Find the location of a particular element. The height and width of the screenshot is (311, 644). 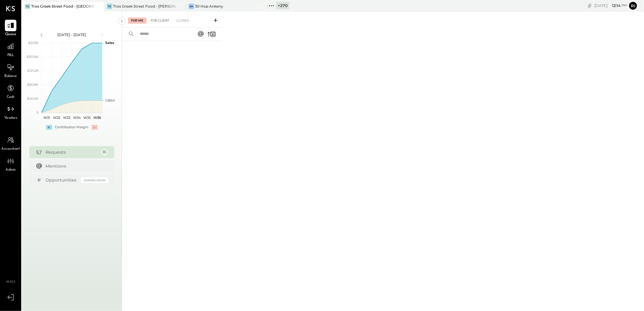

text: $161.6K is located at coordinates (32, 57).